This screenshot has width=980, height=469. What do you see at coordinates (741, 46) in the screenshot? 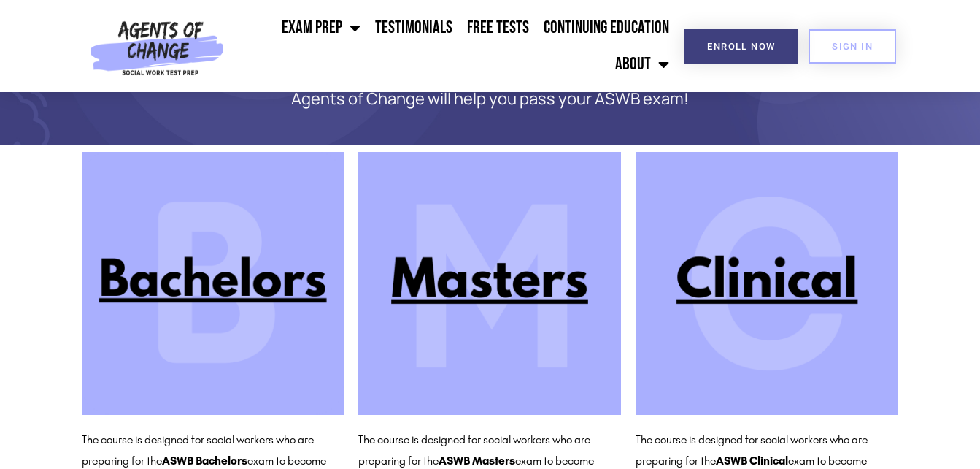
I see `a: Enroll Now` at bounding box center [741, 46].